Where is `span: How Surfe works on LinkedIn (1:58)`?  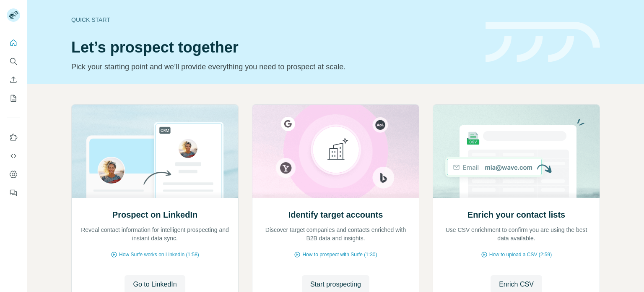 span: How Surfe works on LinkedIn (1:58) is located at coordinates (159, 254).